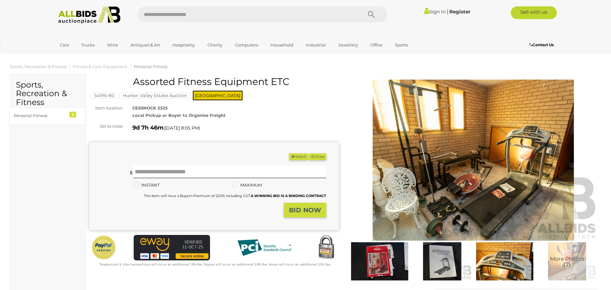 This screenshot has width=611, height=290. What do you see at coordinates (316, 45) in the screenshot?
I see `a: Industrial` at bounding box center [316, 45].